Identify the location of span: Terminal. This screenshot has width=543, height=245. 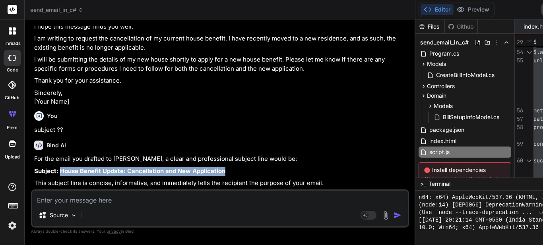
(439, 184).